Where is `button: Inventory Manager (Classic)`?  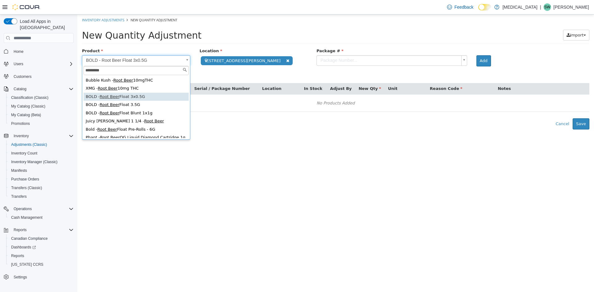
button: Inventory Manager (Classic) is located at coordinates (41, 162).